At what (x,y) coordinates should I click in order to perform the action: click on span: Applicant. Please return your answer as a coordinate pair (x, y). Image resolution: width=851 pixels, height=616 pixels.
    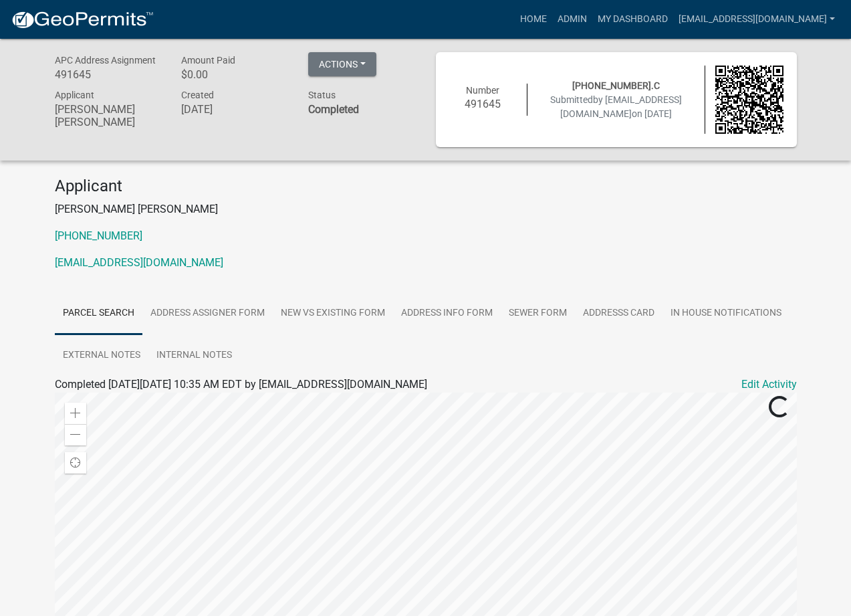
    Looking at the image, I should click on (75, 95).